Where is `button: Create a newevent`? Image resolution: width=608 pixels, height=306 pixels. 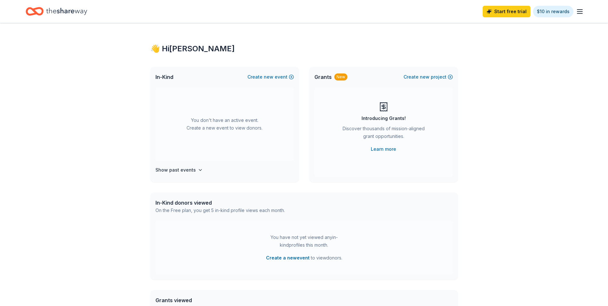 button: Create a newevent is located at coordinates (288, 258).